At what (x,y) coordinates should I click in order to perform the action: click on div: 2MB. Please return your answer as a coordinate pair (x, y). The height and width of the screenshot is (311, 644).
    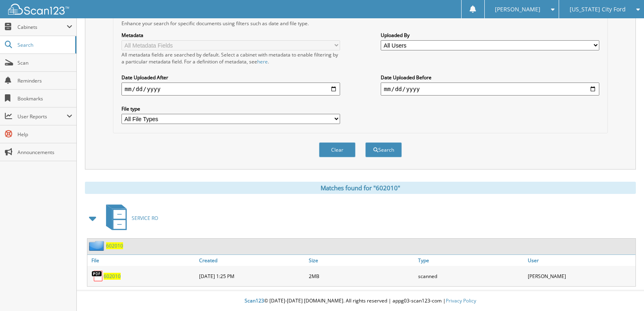
    Looking at the image, I should click on (361, 276).